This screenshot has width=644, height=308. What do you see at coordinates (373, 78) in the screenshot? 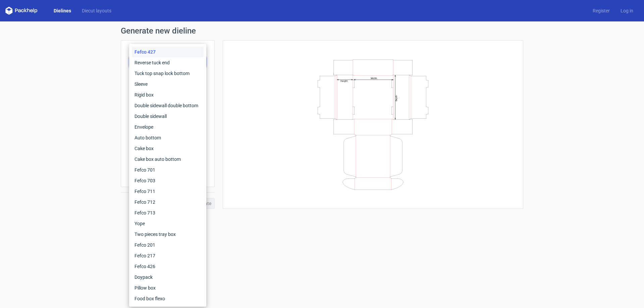
I see `text: Width` at bounding box center [373, 78].